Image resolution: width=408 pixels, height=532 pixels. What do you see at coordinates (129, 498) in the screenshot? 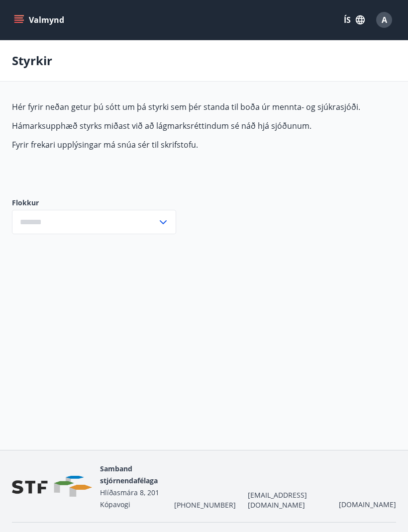
I see `span: Hlíðasmára 8, 201 Kópavogi` at bounding box center [129, 498].